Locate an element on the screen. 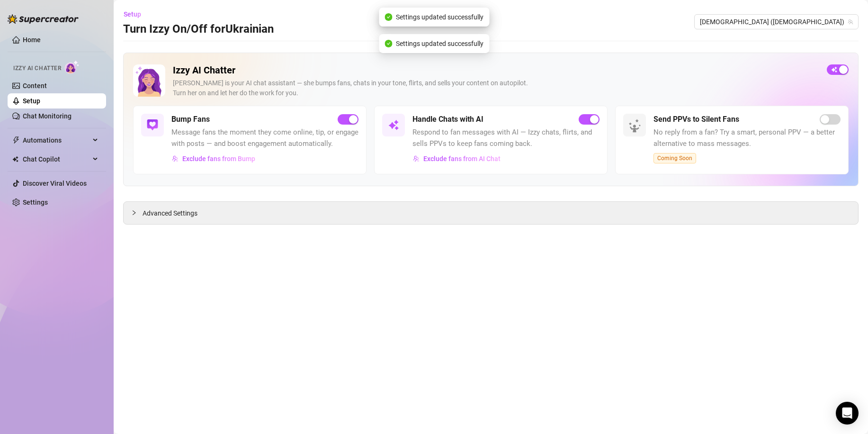 The image size is (868, 434). img: logo-BBDzfeDw.svg is located at coordinates (43, 19).